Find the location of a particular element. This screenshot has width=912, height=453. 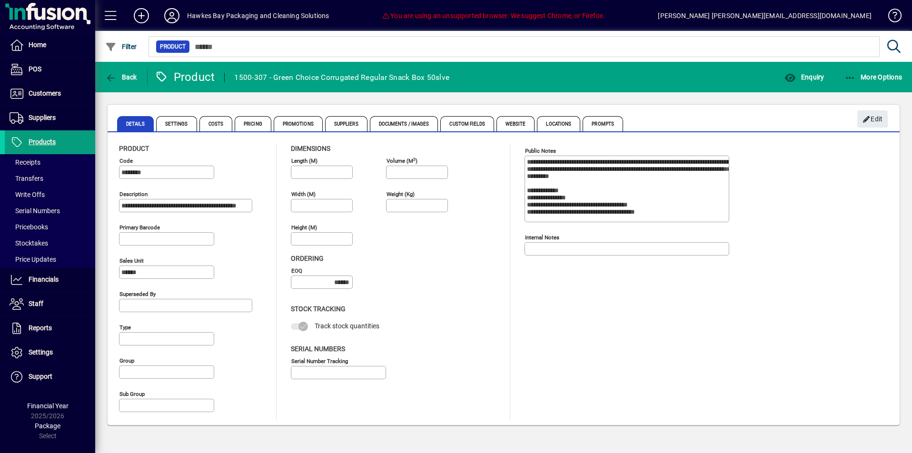

div: 1500-307 - Green Choice Corrugated Regular Snack Box 50slve is located at coordinates (342, 78).